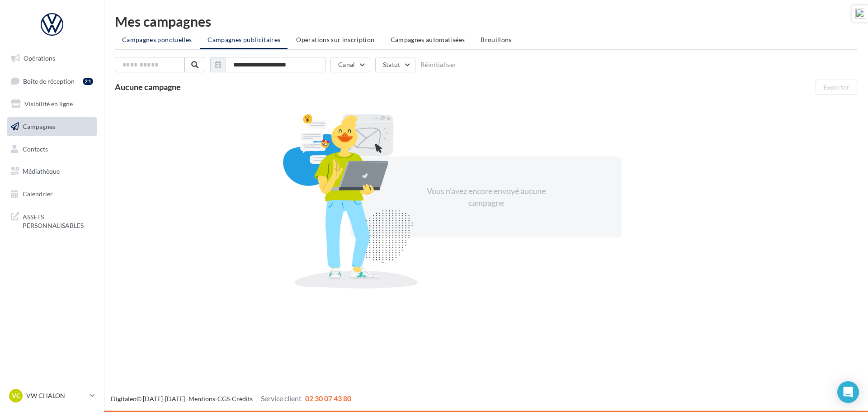 This screenshot has height=412, width=868. What do you see at coordinates (242, 398) in the screenshot?
I see `a: Crédits` at bounding box center [242, 398].